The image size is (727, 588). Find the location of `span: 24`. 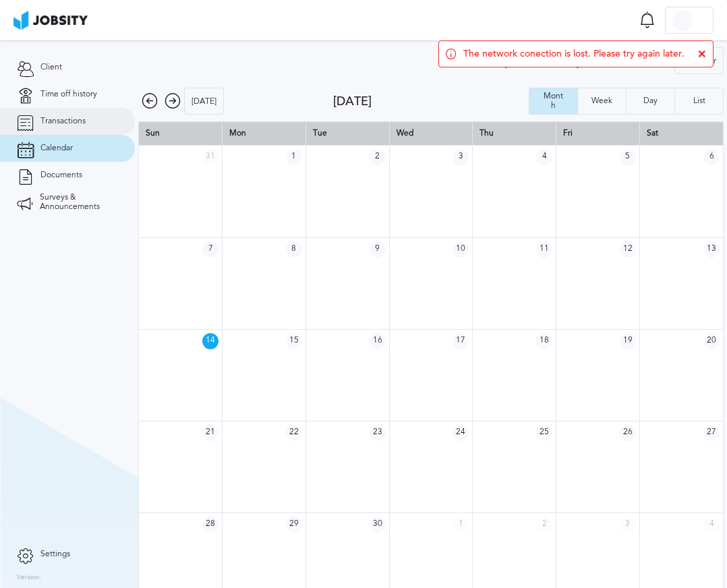

span: 24 is located at coordinates (461, 433).